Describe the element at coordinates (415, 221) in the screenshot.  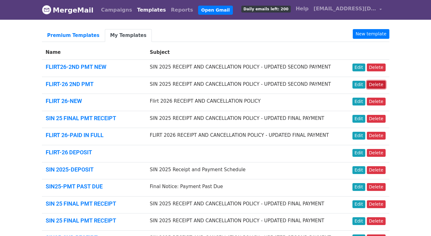
I see `div: Chat Widget` at that location.